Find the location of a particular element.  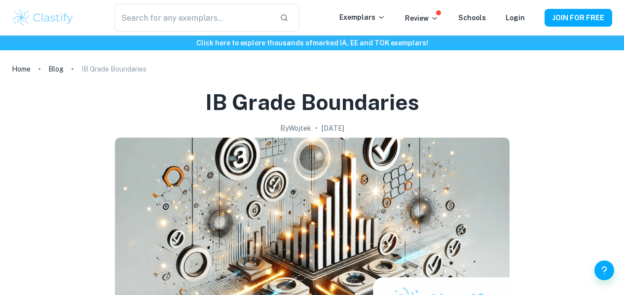

a: Clastify logo is located at coordinates (43, 18).